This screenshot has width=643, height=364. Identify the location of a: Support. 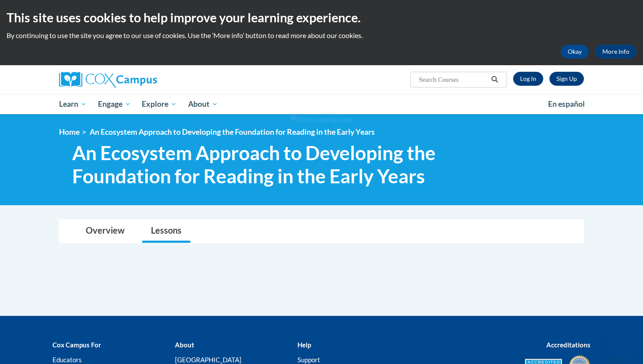
(309, 360).